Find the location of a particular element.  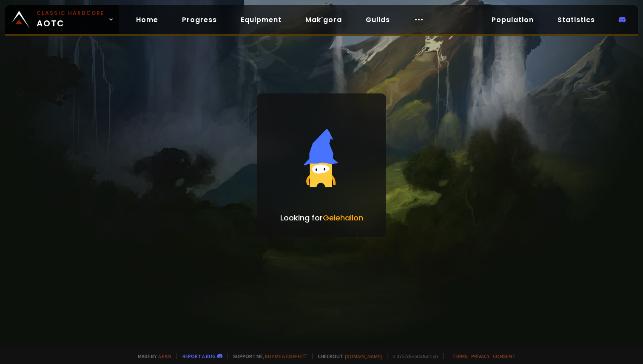

a: Classic HardcoreAOTC is located at coordinates (62, 20).